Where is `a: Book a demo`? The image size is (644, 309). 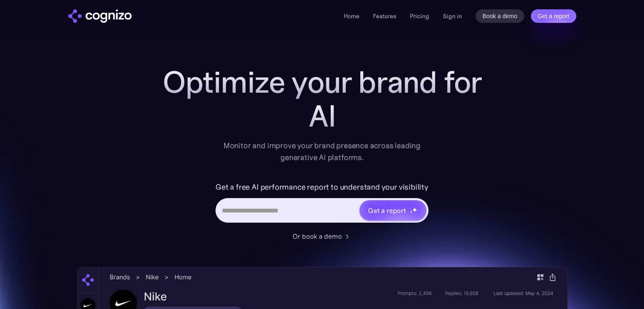 a: Book a demo is located at coordinates (499, 16).